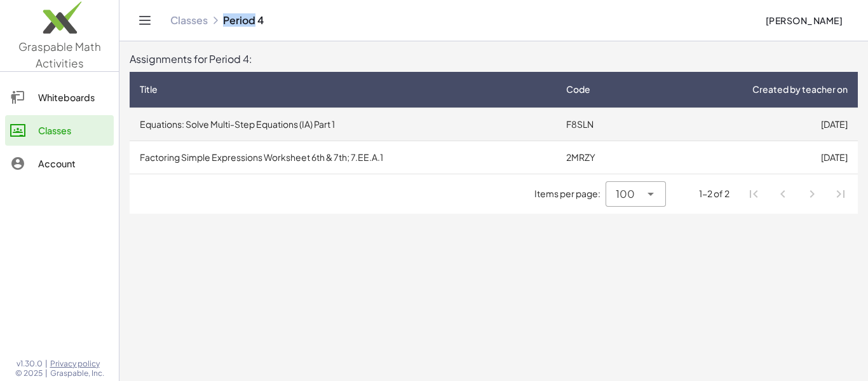  I want to click on span: v1.30.0, so click(29, 363).